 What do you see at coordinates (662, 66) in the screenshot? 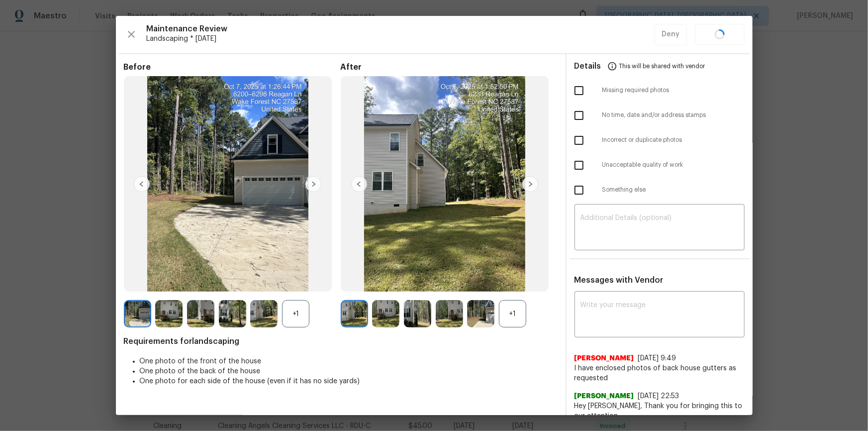
I see `span: This will be shared with vendor` at bounding box center [662, 66].